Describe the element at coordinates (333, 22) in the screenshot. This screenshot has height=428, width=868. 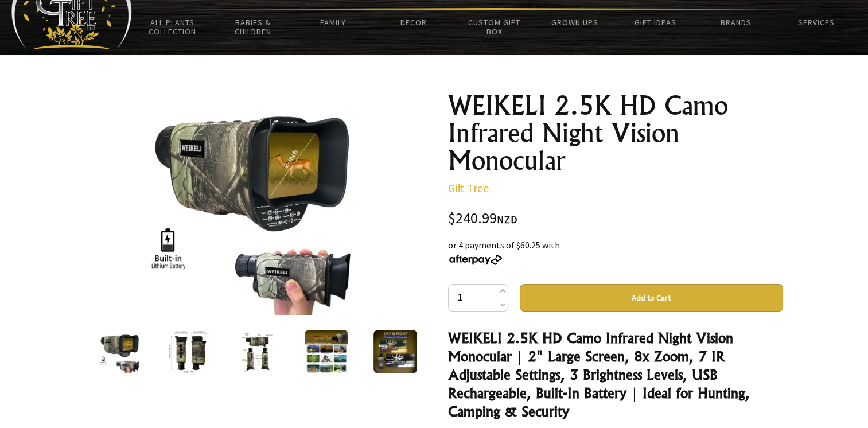
I see `a: Family` at that location.